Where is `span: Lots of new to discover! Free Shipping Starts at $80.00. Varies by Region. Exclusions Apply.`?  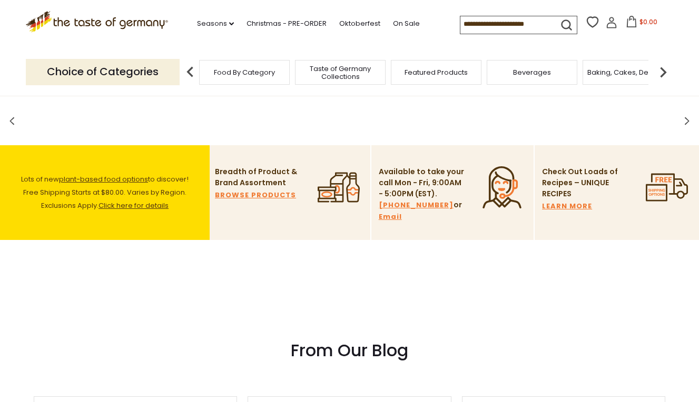
span: Lots of new to discover! Free Shipping Starts at $80.00. Varies by Region. Exclusions Apply. is located at coordinates (105, 192).